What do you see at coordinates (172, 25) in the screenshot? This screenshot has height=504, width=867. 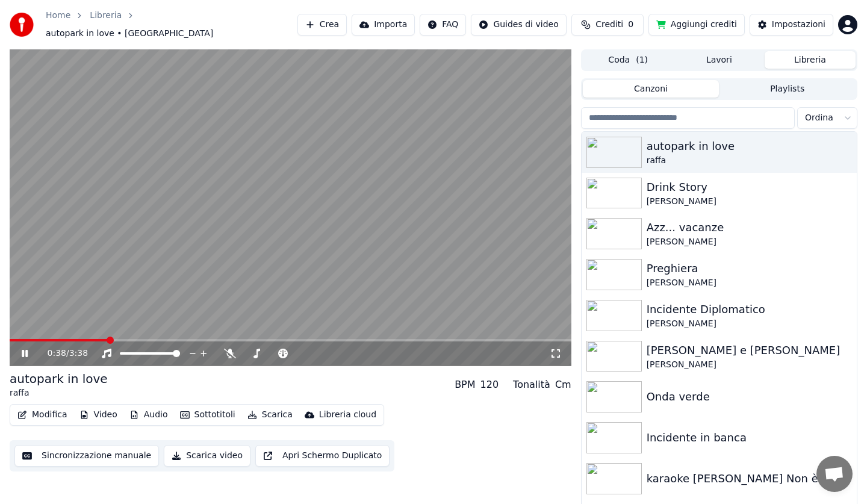 I see `nav: breadcrumb` at bounding box center [172, 25].